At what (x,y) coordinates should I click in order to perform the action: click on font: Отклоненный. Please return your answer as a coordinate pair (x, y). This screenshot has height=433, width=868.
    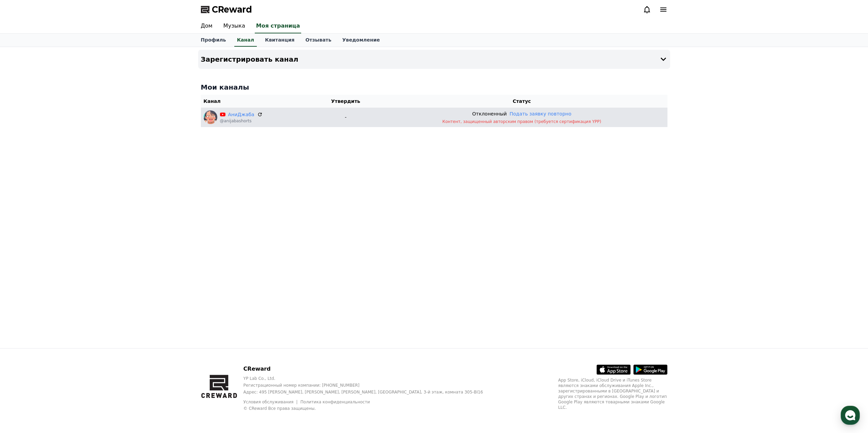
    Looking at the image, I should click on (489, 114).